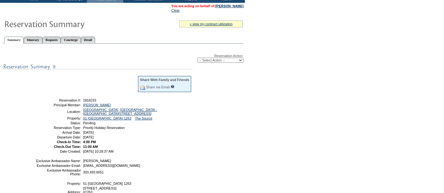 This screenshot has height=193, width=444. I want to click on span: Pending, so click(89, 123).